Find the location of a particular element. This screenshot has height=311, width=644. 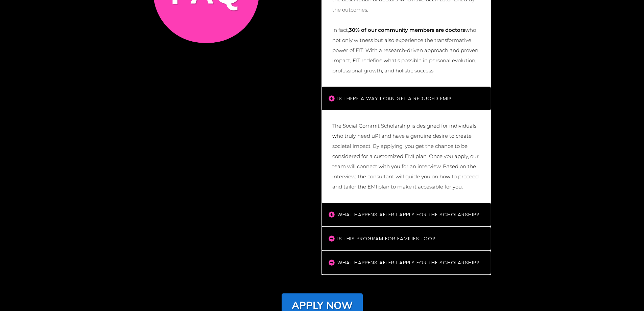

p: The Social Commit Scholarship is designed for individuals who truly need uP! and have a genuine d... is located at coordinates (406, 156).